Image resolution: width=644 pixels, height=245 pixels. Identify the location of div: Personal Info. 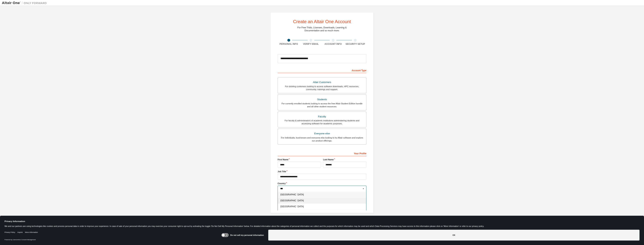
(288, 44).